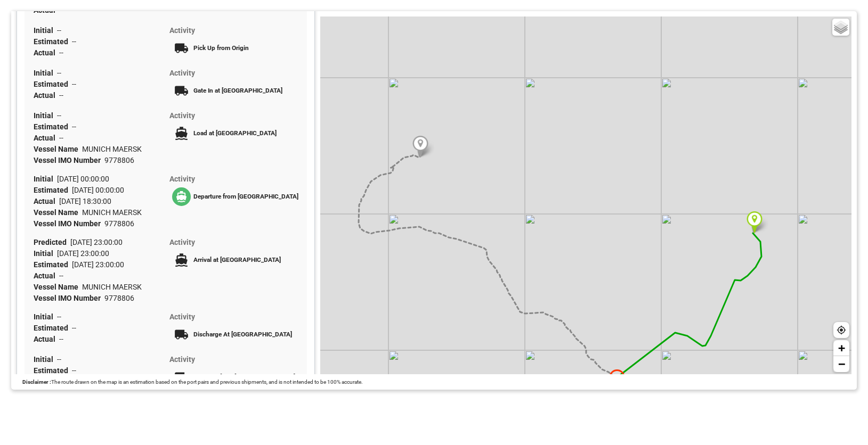 The height and width of the screenshot is (445, 868). What do you see at coordinates (37, 382) in the screenshot?
I see `span: Disclaimer :` at bounding box center [37, 382].